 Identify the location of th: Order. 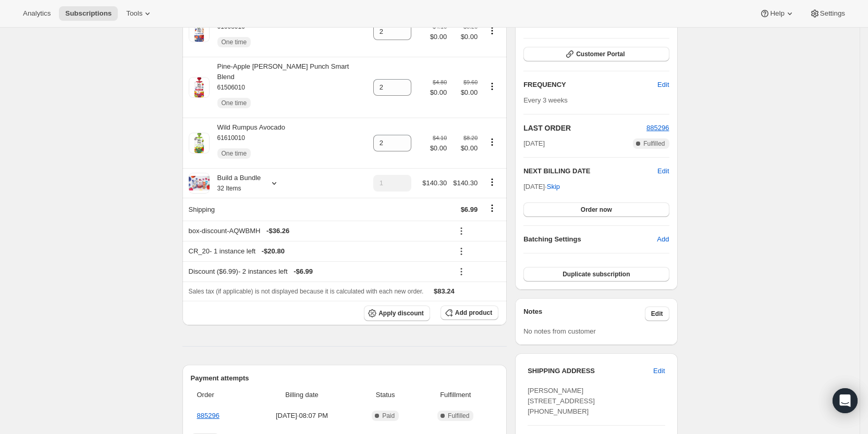
(220, 395).